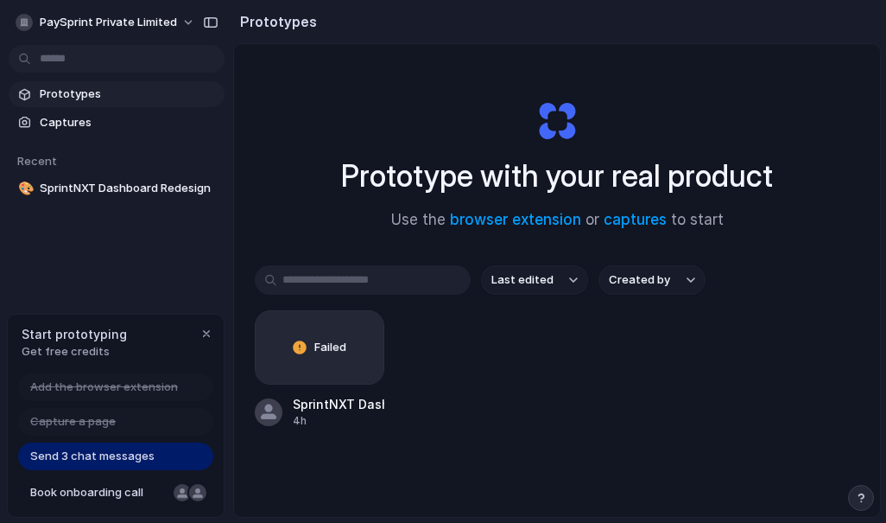  Describe the element at coordinates (557, 220) in the screenshot. I see `span: Use the or to start` at that location.